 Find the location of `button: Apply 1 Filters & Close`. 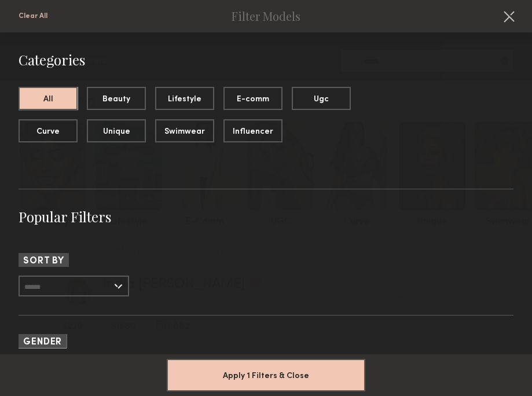

button: Apply 1 Filters & Close is located at coordinates (266, 375).